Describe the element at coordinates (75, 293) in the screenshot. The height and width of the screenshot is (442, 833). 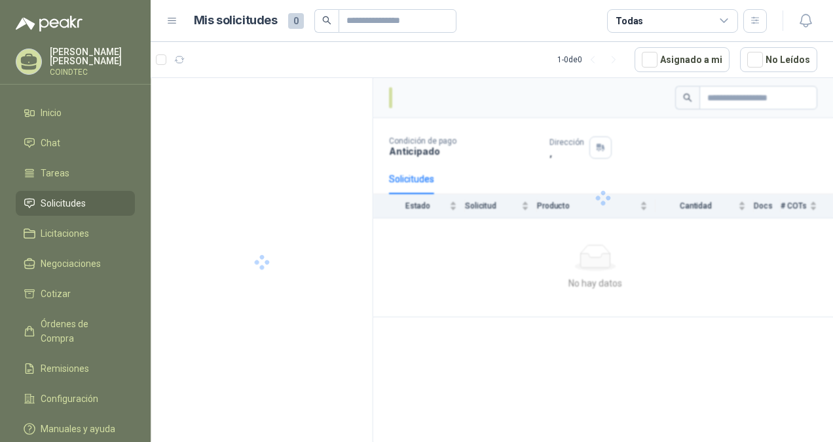
I see `a: Cotizar` at that location.